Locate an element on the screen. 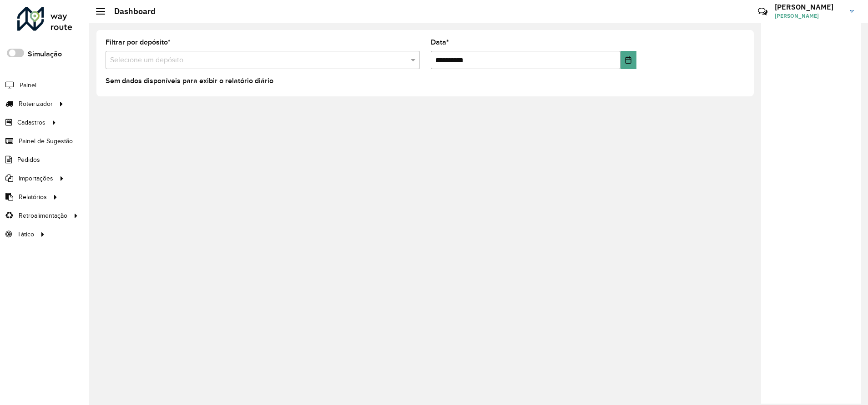 The image size is (868, 405). span: Retroalimentação is located at coordinates (43, 215).